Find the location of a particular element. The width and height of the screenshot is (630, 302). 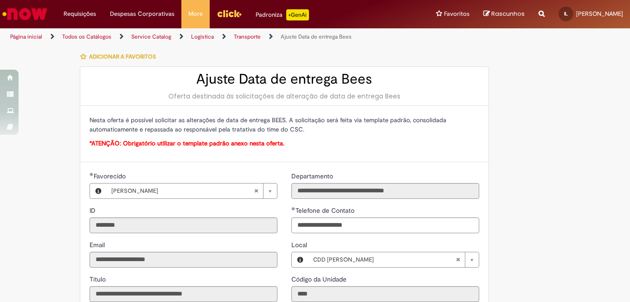

input: ID is located at coordinates (183, 225).